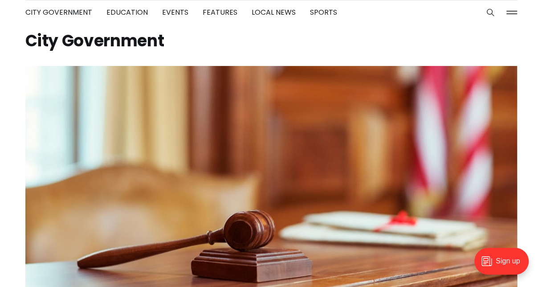 Image resolution: width=542 pixels, height=287 pixels. I want to click on button: Search this site, so click(491, 12).